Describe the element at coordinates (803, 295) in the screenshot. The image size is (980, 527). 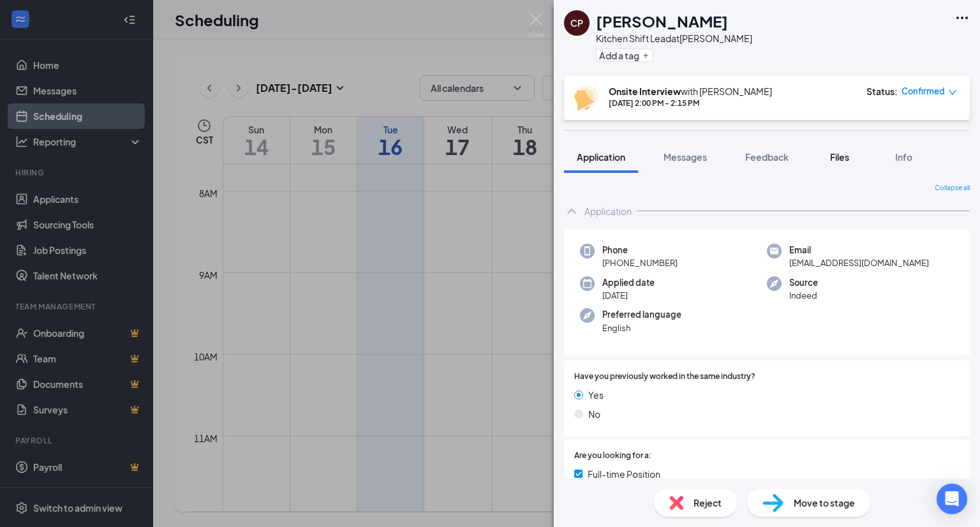
I see `span: Indeed` at that location.